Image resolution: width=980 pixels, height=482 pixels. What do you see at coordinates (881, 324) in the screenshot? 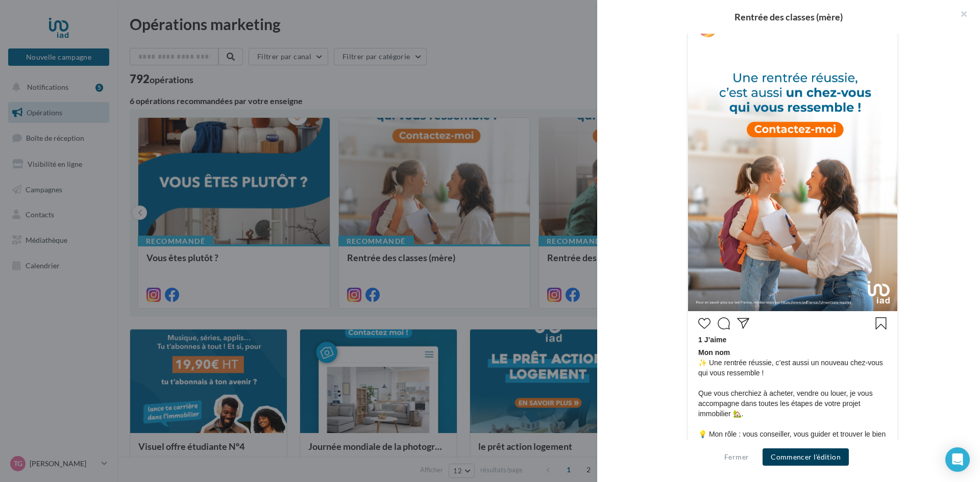
I see `svg: Enregistrer` at bounding box center [881, 324].